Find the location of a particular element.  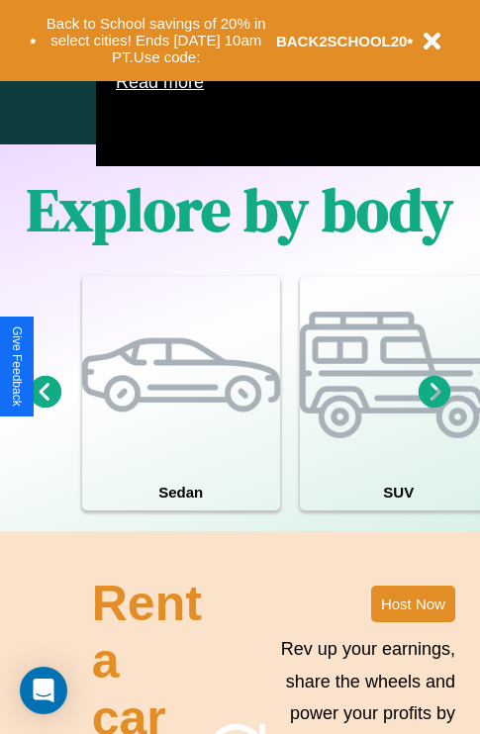

h1: Explore by body is located at coordinates (239, 210).